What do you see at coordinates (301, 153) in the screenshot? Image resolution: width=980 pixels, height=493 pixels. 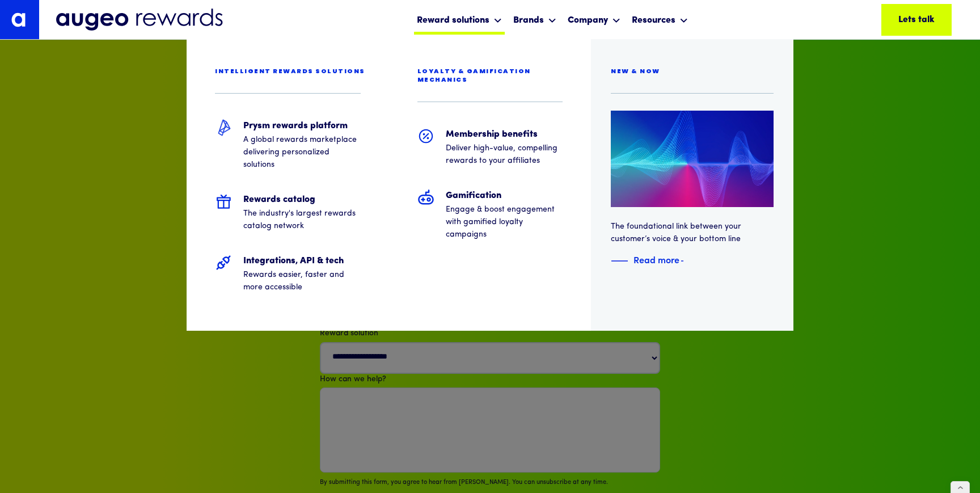 I see `p: A global rewards marketplace delivering personalized solutions` at bounding box center [301, 153].